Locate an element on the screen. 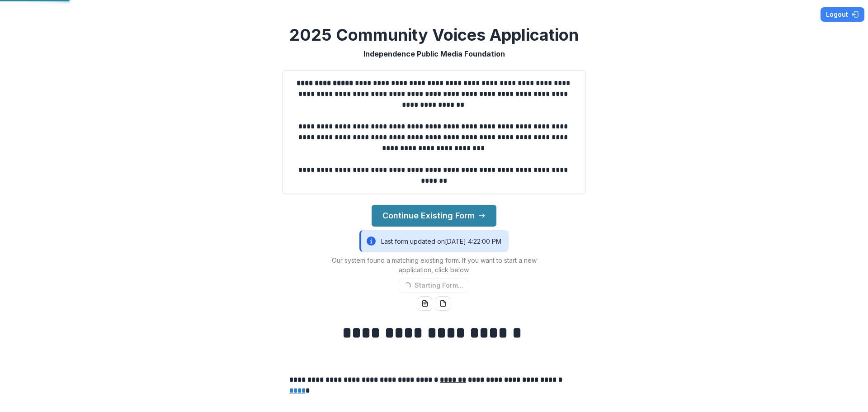 Image resolution: width=868 pixels, height=412 pixels. h2: 2025 Community Voices Application is located at coordinates (434, 35).